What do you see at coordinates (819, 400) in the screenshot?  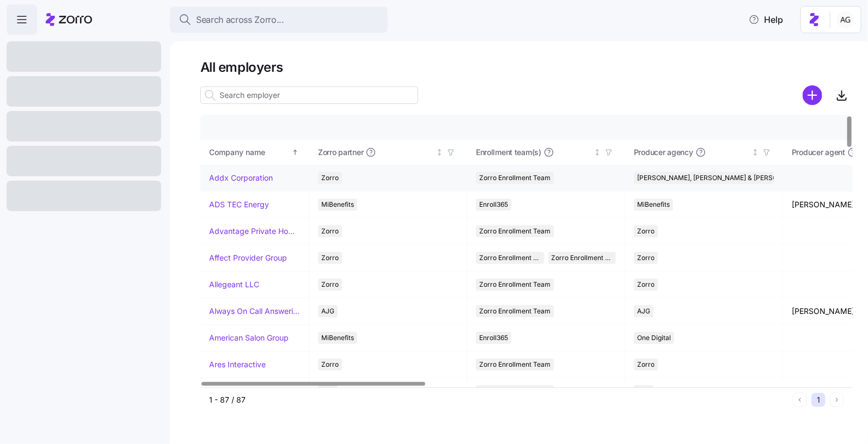 I see `button: 1` at bounding box center [819, 400].